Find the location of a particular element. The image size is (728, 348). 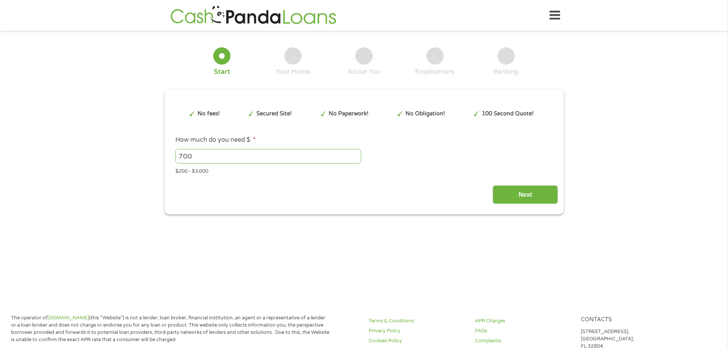

p: Secured Site! is located at coordinates (274, 114).